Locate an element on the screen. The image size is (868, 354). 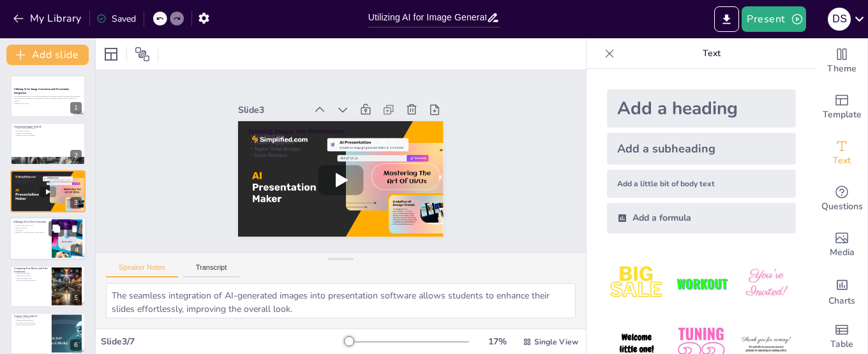
p: Text is located at coordinates (712, 53).